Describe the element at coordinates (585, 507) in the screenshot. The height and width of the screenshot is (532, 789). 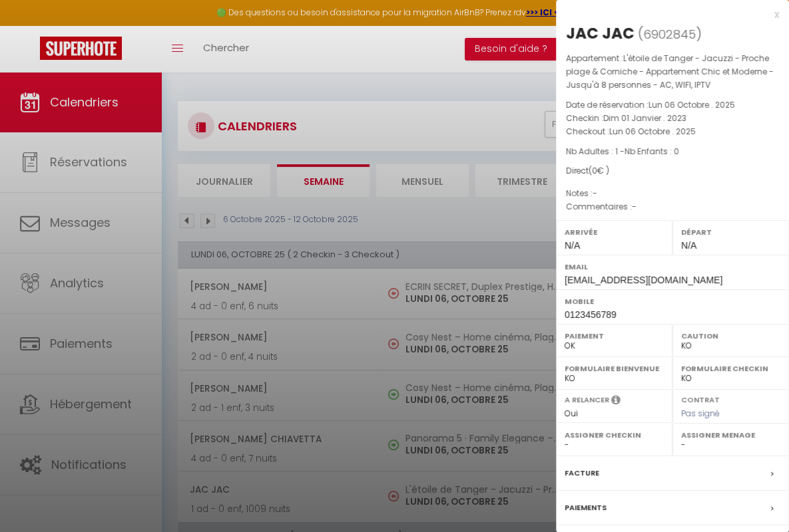
I see `label: Paiements` at that location.